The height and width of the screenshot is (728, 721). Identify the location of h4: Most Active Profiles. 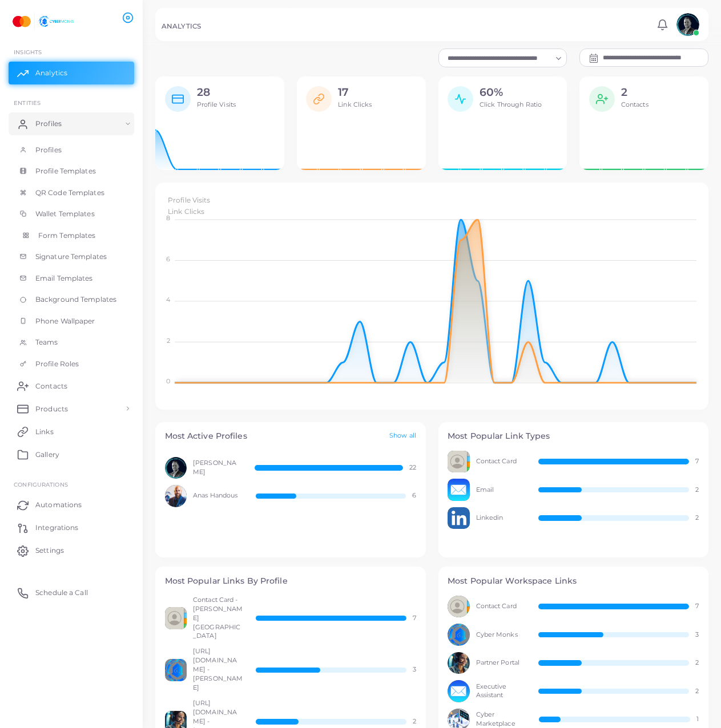
(206, 436).